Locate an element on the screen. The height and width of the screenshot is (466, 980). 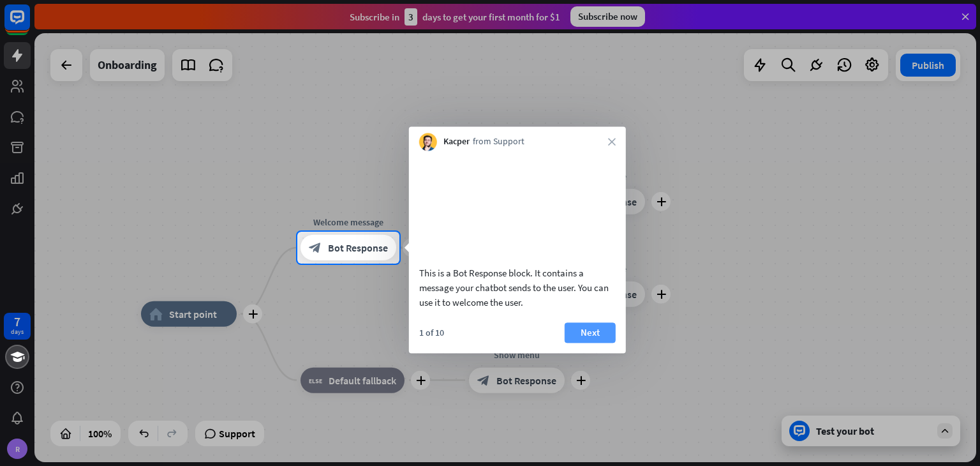
i: block_bot_response is located at coordinates (316, 248).